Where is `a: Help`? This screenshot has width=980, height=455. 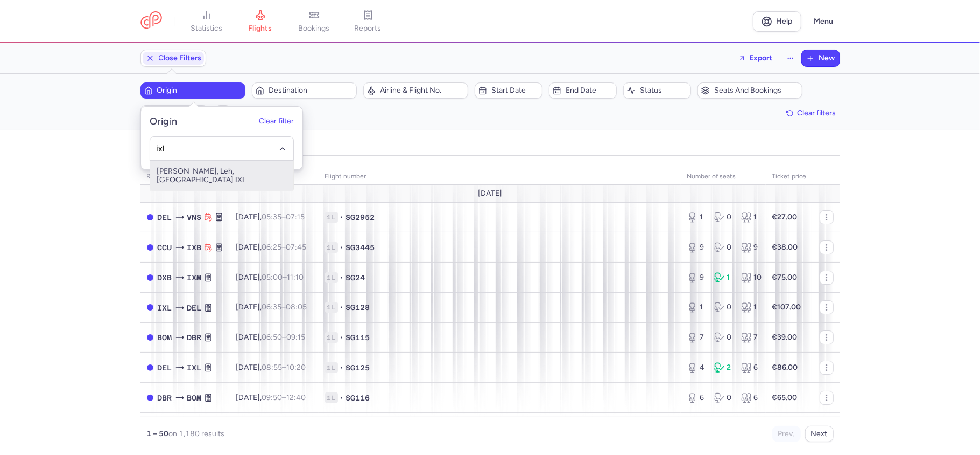 a: Help is located at coordinates (777, 22).